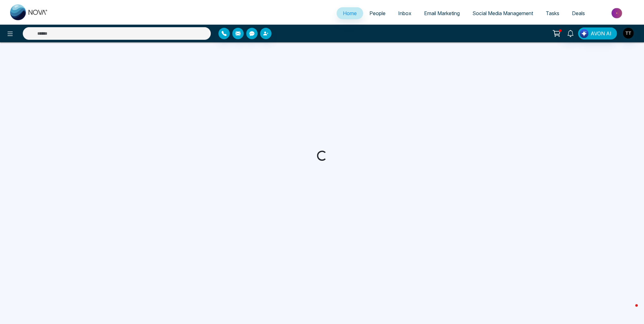 This screenshot has width=644, height=324. Describe the element at coordinates (584, 33) in the screenshot. I see `img: Lead Flow` at that location.